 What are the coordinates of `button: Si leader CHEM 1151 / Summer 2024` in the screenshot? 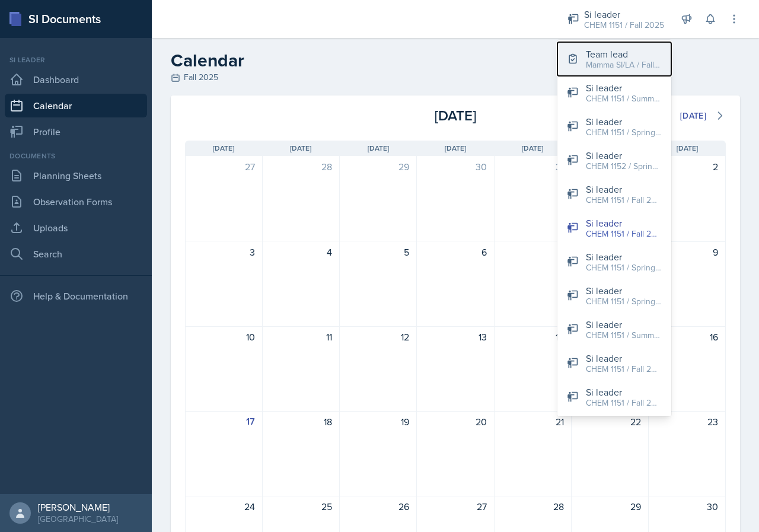 It's located at (614, 93).